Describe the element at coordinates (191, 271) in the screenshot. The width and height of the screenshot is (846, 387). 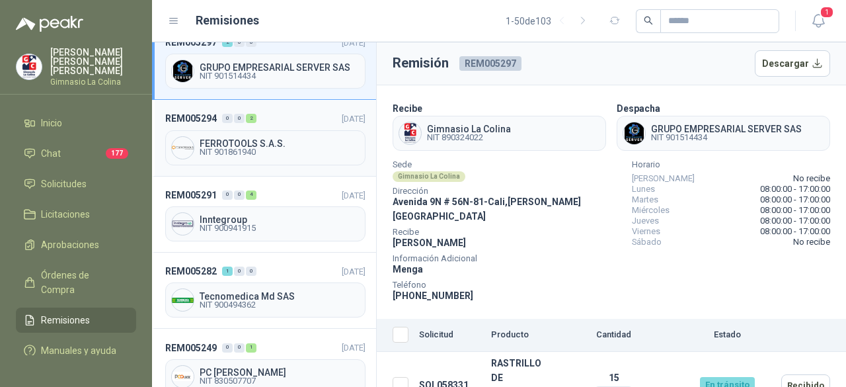
I see `span: REM005282` at that location.